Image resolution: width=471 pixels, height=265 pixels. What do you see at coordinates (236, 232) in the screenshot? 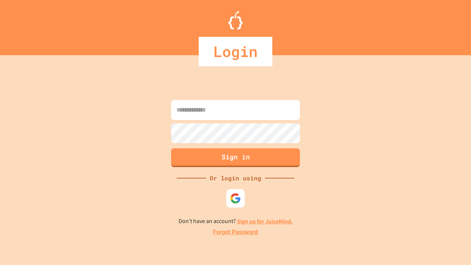
I see `a: Forgot Password` at bounding box center [236, 232].